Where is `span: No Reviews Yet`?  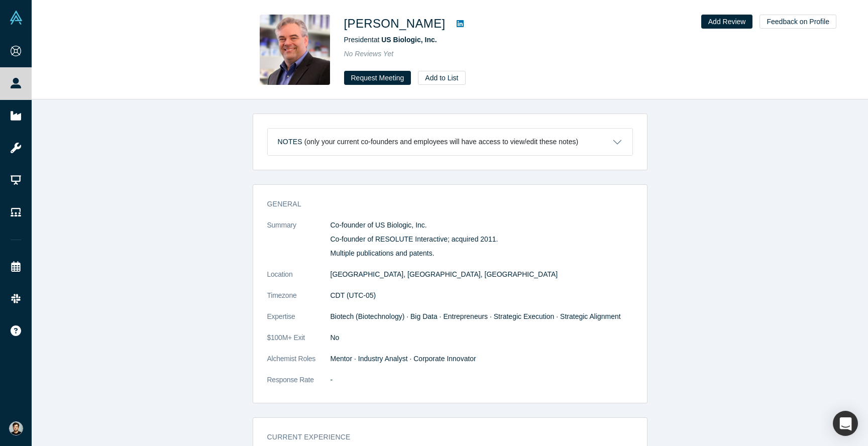 span: No Reviews Yet is located at coordinates (368, 54).